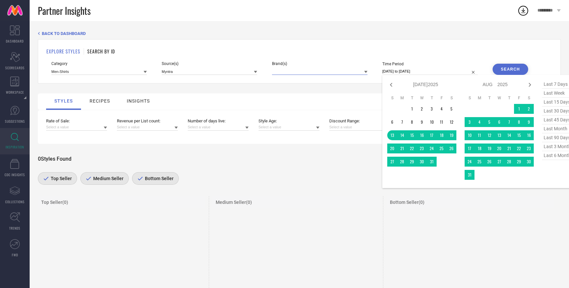 The image size is (569, 288). I want to click on td: Fri Aug 08 2025, so click(519, 122).